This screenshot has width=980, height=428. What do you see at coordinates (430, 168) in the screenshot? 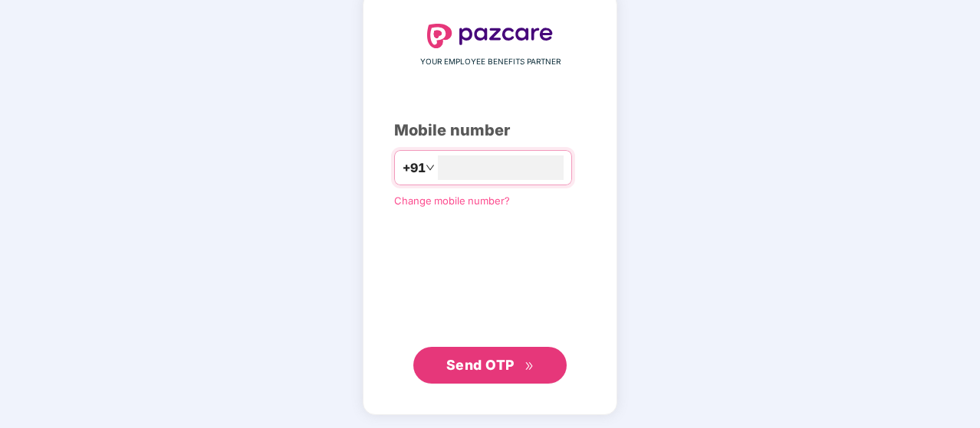
I see `span: down` at bounding box center [430, 168].